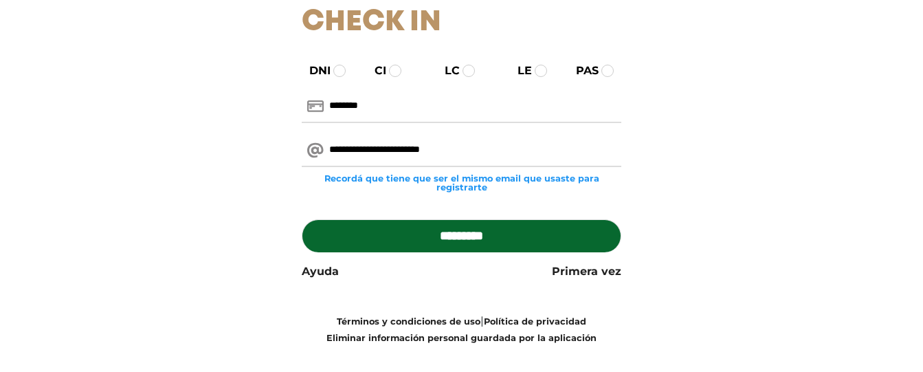  Describe the element at coordinates (446, 71) in the screenshot. I see `label: LC` at that location.